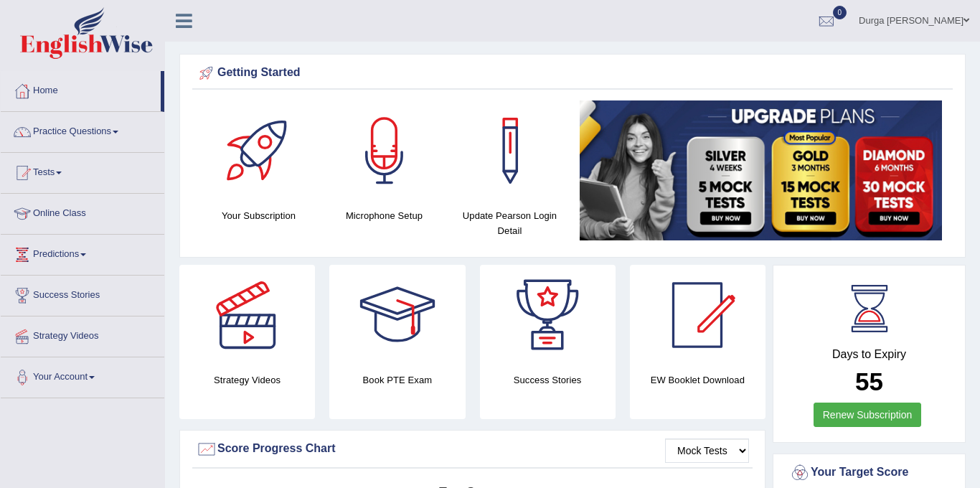 The width and height of the screenshot is (980, 488). What do you see at coordinates (80, 89) in the screenshot?
I see `a: Home` at bounding box center [80, 89].